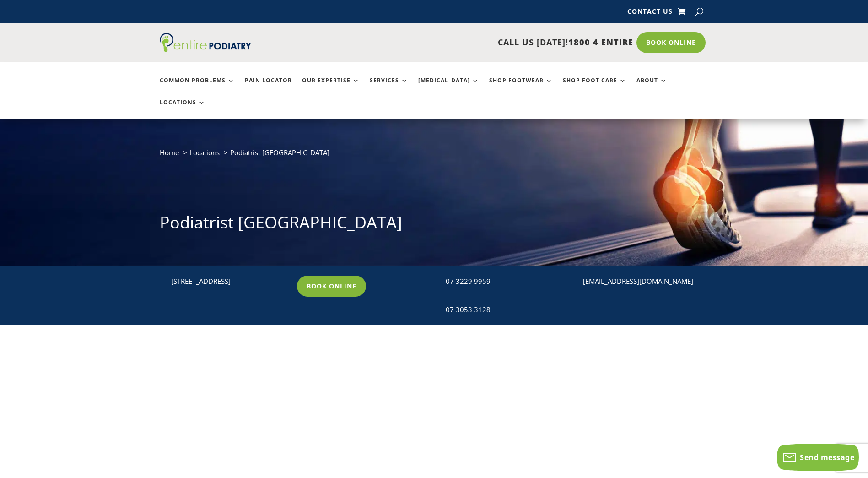 The width and height of the screenshot is (868, 478). Describe the element at coordinates (601, 42) in the screenshot. I see `span: 1800 4 ENTIRE` at that location.